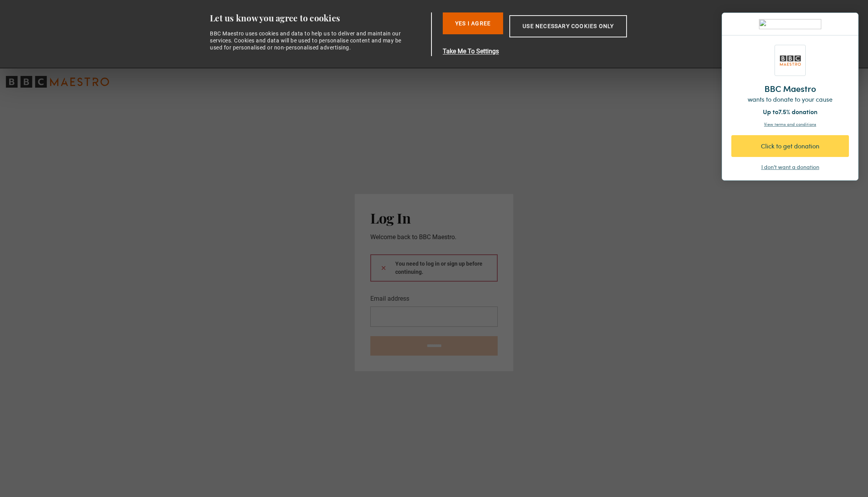 The width and height of the screenshot is (868, 497). Describe the element at coordinates (473, 24) in the screenshot. I see `button: Yes I Agree` at that location.